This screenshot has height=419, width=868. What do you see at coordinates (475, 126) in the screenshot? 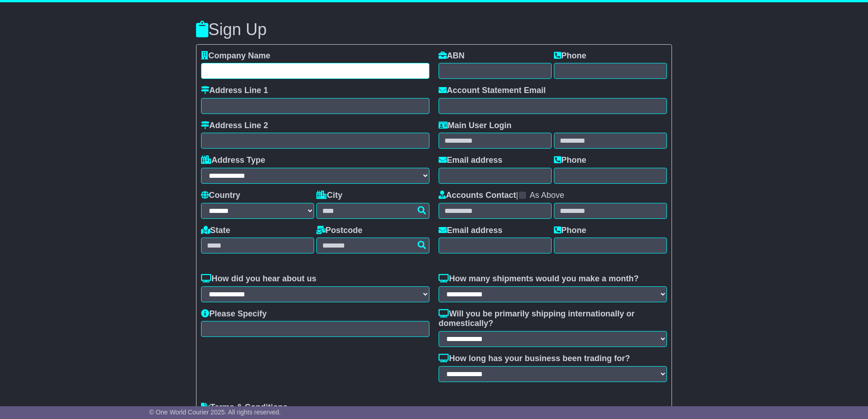
I see `label: Main User Login` at bounding box center [475, 126].